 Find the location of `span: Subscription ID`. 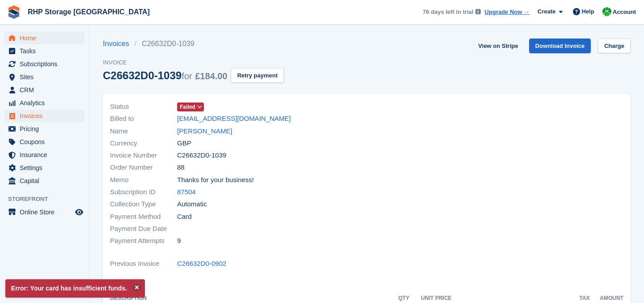

span: Subscription ID is located at coordinates (143, 192).